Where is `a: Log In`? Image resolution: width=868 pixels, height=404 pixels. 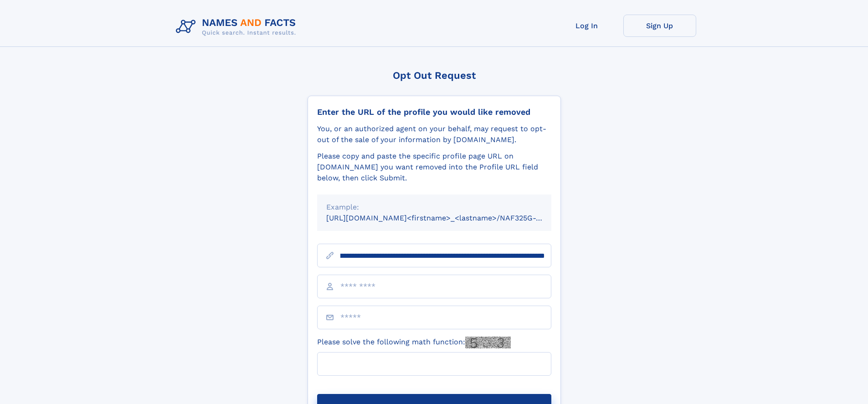 a: Log In is located at coordinates (587, 26).